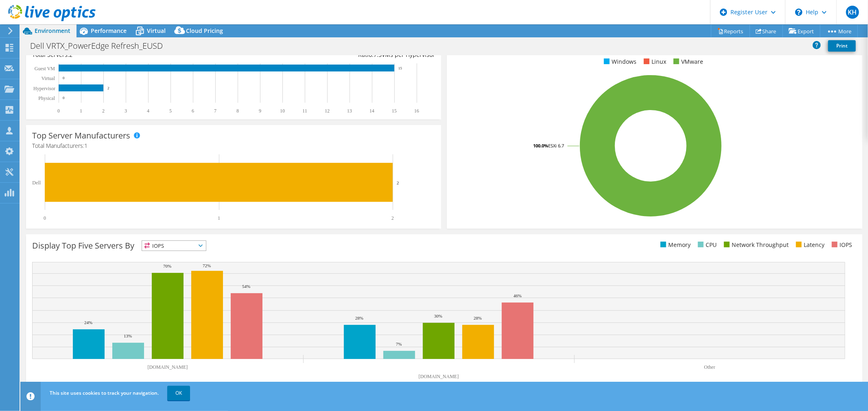  I want to click on a: Share, so click(766, 31).